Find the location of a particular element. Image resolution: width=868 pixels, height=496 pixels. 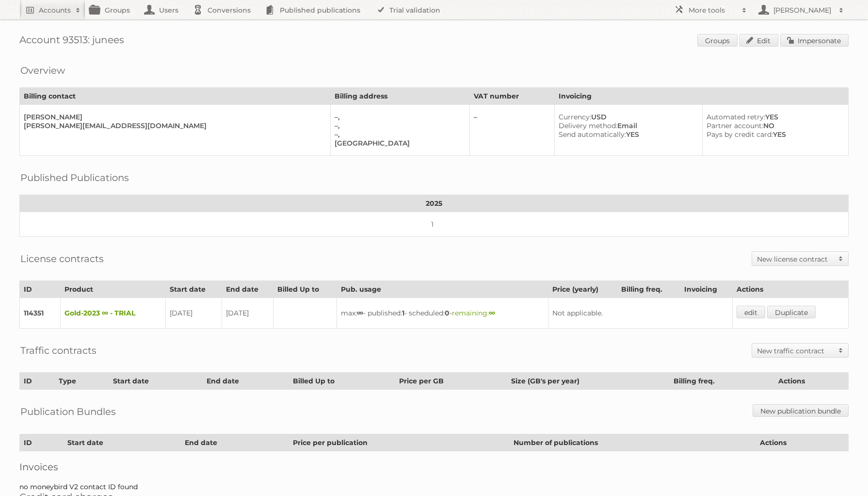

h2: New license contract is located at coordinates (795, 259).